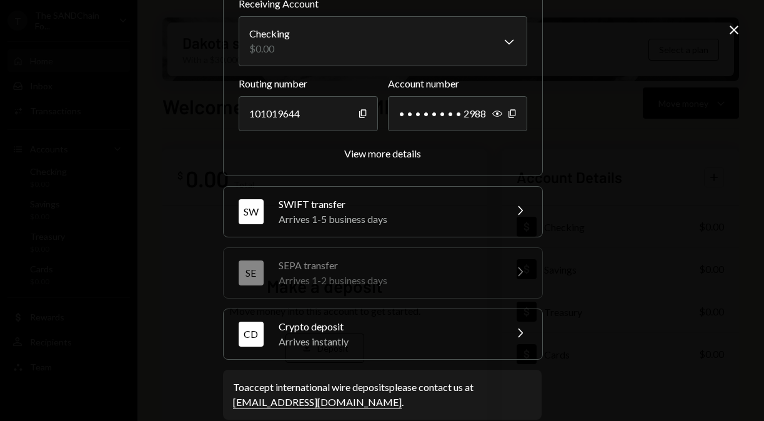  I want to click on label: Routing number, so click(308, 84).